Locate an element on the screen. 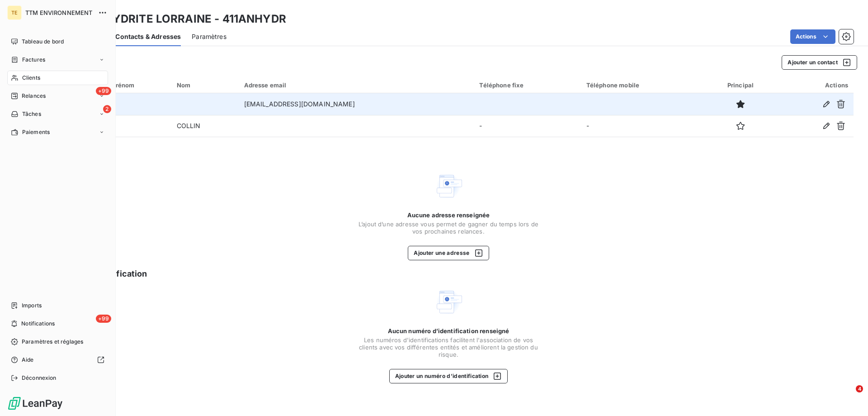  span: 2 is located at coordinates (107, 109).